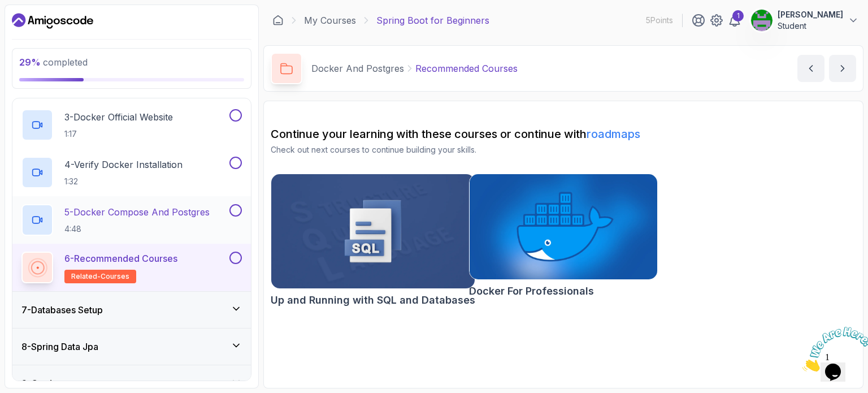 The width and height of the screenshot is (868, 393). Describe the element at coordinates (564, 237) in the screenshot. I see `a: Docker For Professionals cardDocker For Professionals` at that location.